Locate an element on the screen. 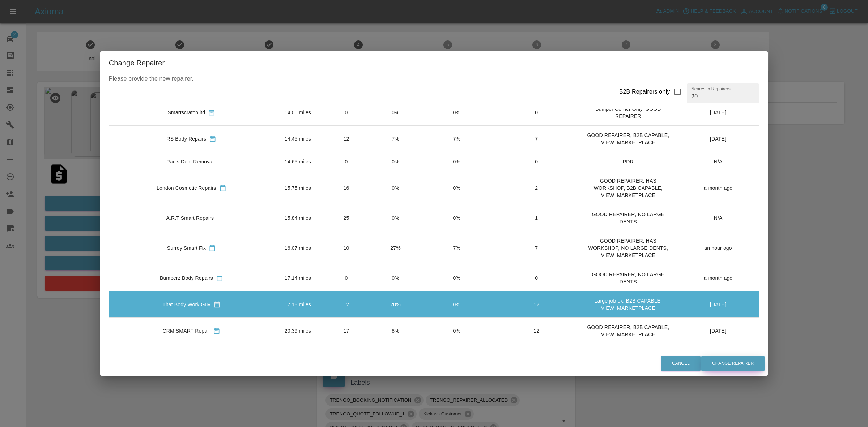 The height and width of the screenshot is (427, 868). div: Surrey Smart Fix is located at coordinates (186, 248).